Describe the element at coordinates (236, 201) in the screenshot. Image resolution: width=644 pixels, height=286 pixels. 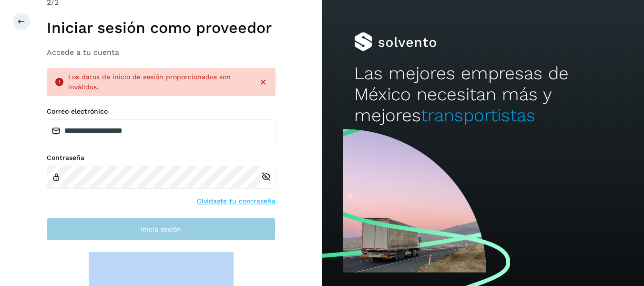
I see `a: Olvidaste tu contraseña` at that location.